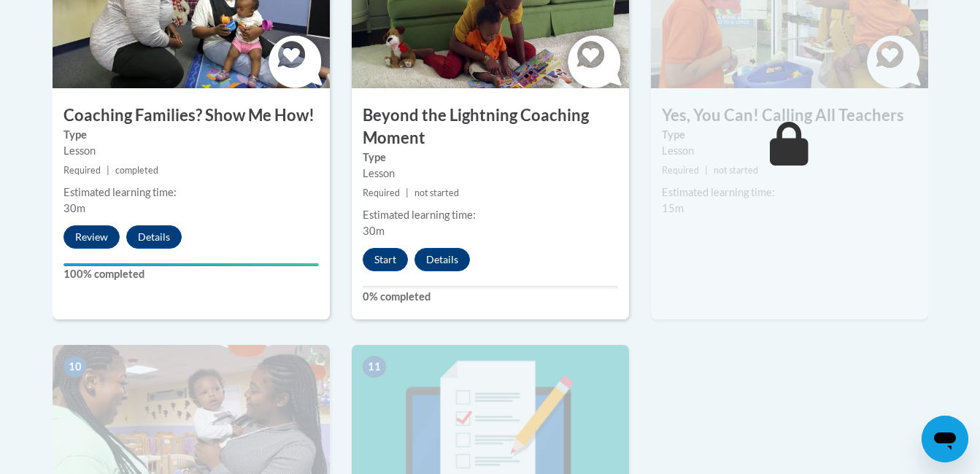 The image size is (980, 474). I want to click on span: 15m, so click(673, 208).